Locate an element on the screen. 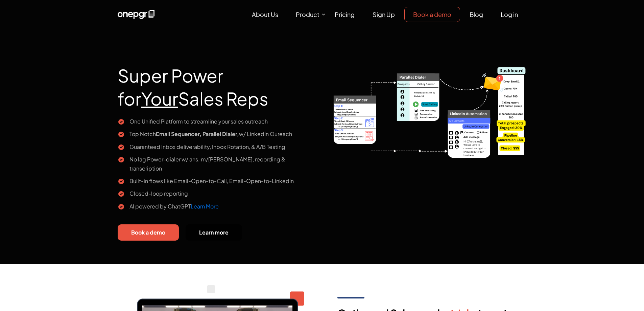 The height and width of the screenshot is (311, 644). a: Sign Up is located at coordinates (383, 14).